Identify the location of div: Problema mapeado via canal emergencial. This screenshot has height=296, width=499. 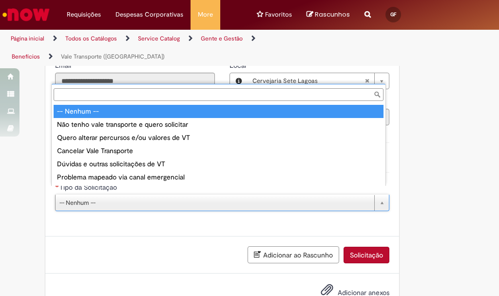
(219, 177).